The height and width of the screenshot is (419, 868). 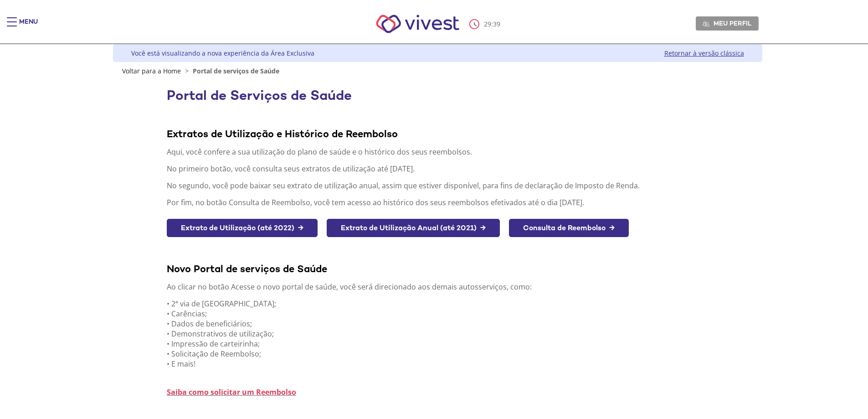 What do you see at coordinates (417, 23) in the screenshot?
I see `img: Vivest` at bounding box center [417, 23].